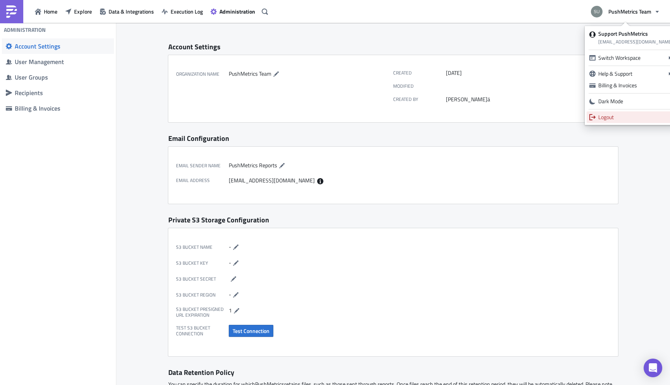 This screenshot has height=385, width=670. What do you see at coordinates (420, 73) in the screenshot?
I see `label: Created` at bounding box center [420, 73].